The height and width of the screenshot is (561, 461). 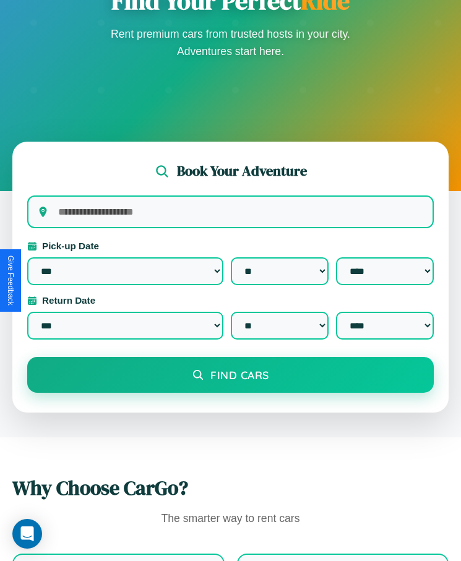 I want to click on label: Return Date, so click(x=230, y=300).